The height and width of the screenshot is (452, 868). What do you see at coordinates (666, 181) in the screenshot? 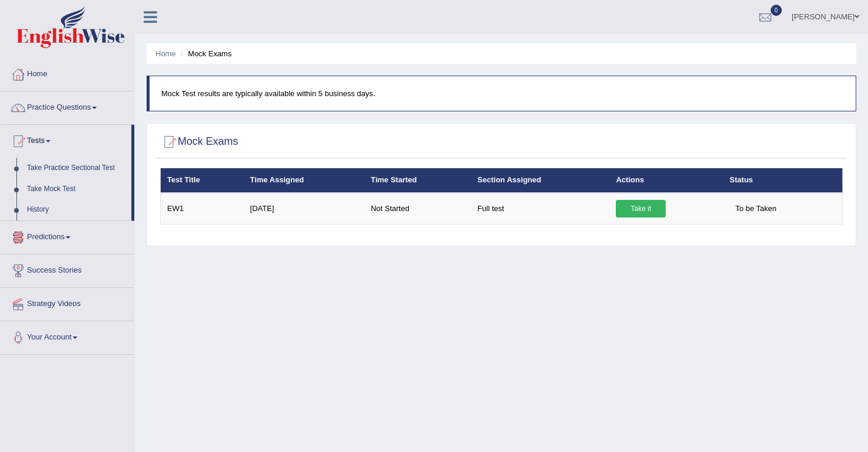
I see `th: Actions` at bounding box center [666, 181].